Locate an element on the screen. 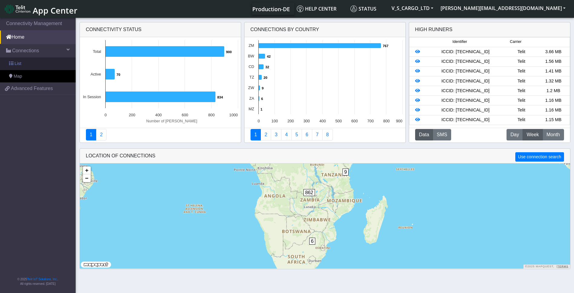 Image resolution: width=574 pixels, height=293 pixels. a: Your current platform instance is located at coordinates (271, 9).